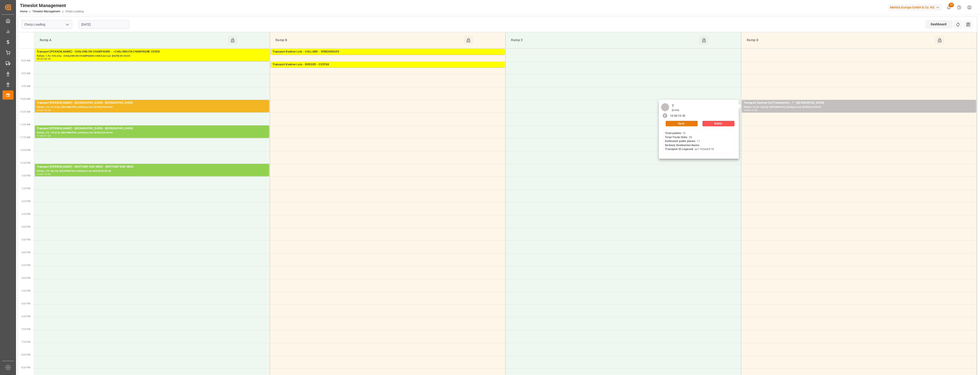 Image resolution: width=980 pixels, height=375 pixels. What do you see at coordinates (47, 24) in the screenshot?
I see `input: Type to search/select` at bounding box center [47, 24].